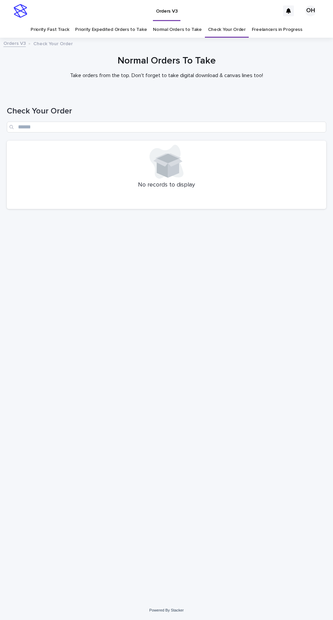 Image resolution: width=333 pixels, height=620 pixels. Describe the element at coordinates (111, 30) in the screenshot. I see `a: Priority Expedited Orders to Take` at that location.